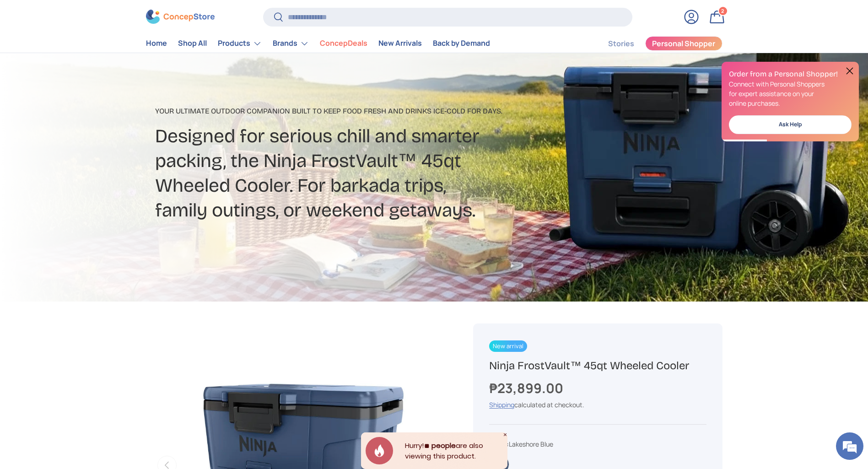 This screenshot has width=868, height=469. What do you see at coordinates (344, 44) in the screenshot?
I see `a: ConcepDeals` at bounding box center [344, 44].